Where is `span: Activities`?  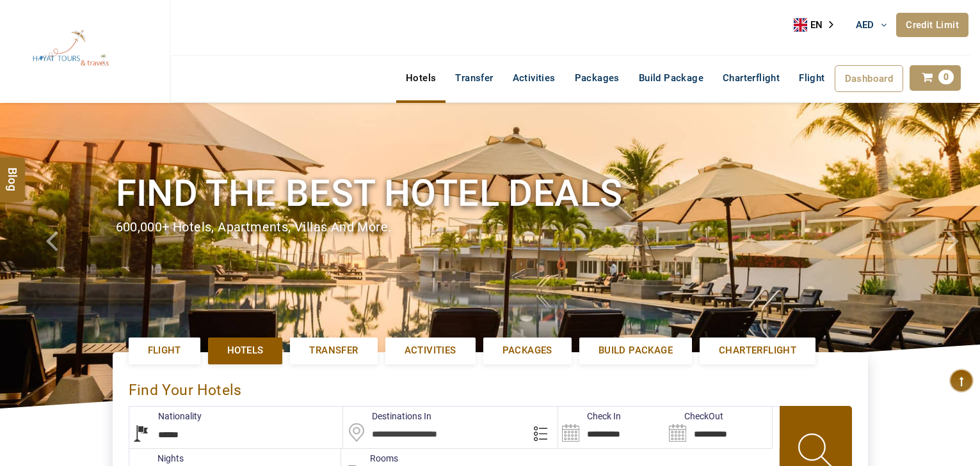
span: Activities is located at coordinates (430, 350).